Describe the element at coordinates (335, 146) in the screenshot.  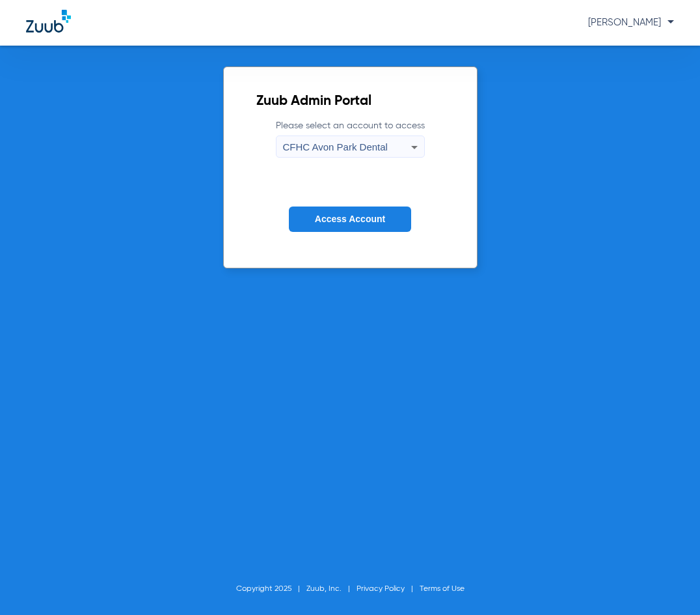
I see `span: CFHC Avon Park Dental` at that location.